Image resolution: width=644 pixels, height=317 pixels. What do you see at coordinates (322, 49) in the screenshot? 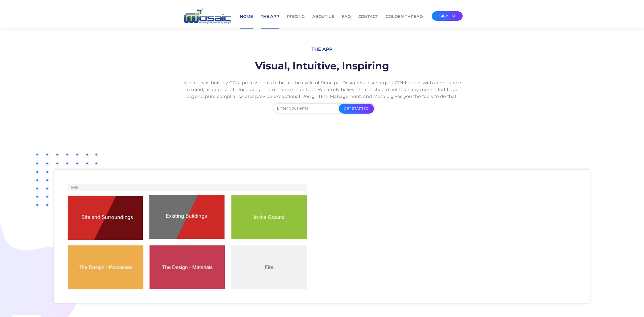
I see `h6: The App` at bounding box center [322, 49].